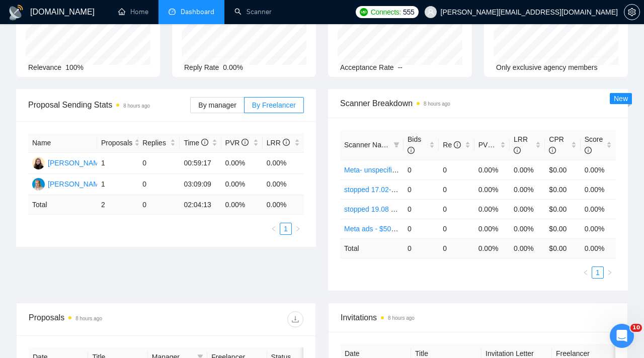  What do you see at coordinates (610, 272) in the screenshot?
I see `span: right` at bounding box center [610, 272].